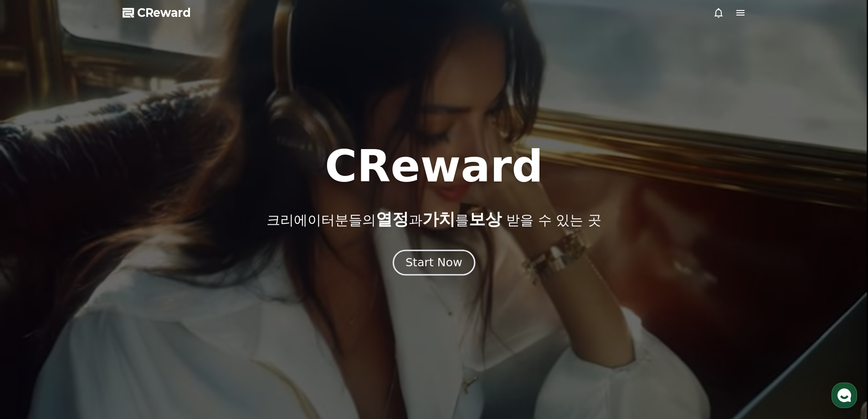 This screenshot has height=419, width=868. What do you see at coordinates (157, 13) in the screenshot?
I see `a: CReward` at bounding box center [157, 13].